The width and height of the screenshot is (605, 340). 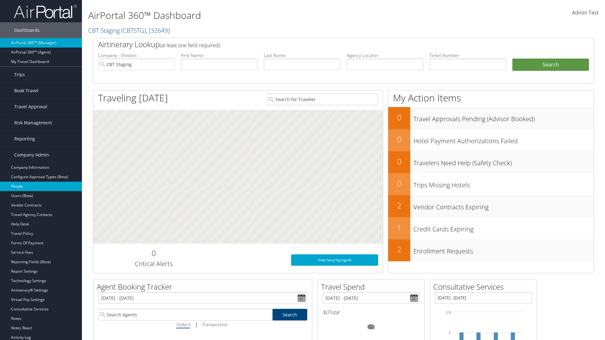 What do you see at coordinates (258, 15) in the screenshot?
I see `h1: AirPortal 360™ Dashboard` at bounding box center [258, 15].